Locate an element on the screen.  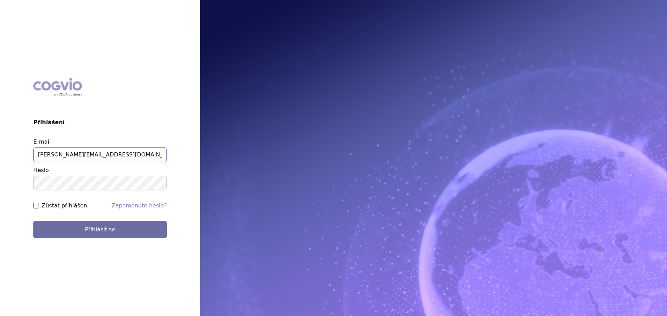
div: COGVIO is located at coordinates (58, 87).